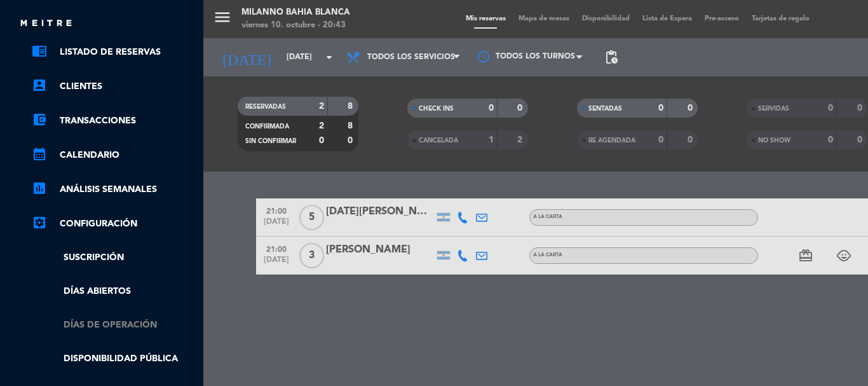  What do you see at coordinates (39, 85) in the screenshot?
I see `i: account_box` at bounding box center [39, 85].